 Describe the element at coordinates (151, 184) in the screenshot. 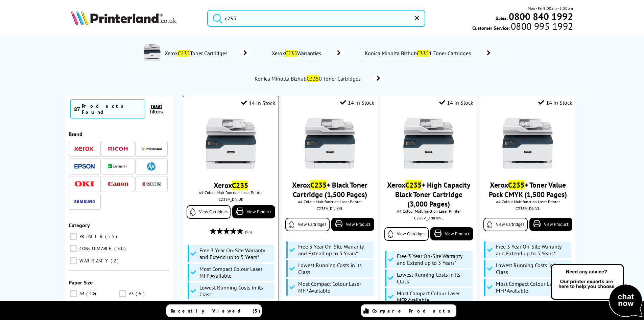

I see `img: Kyocera` at that location.